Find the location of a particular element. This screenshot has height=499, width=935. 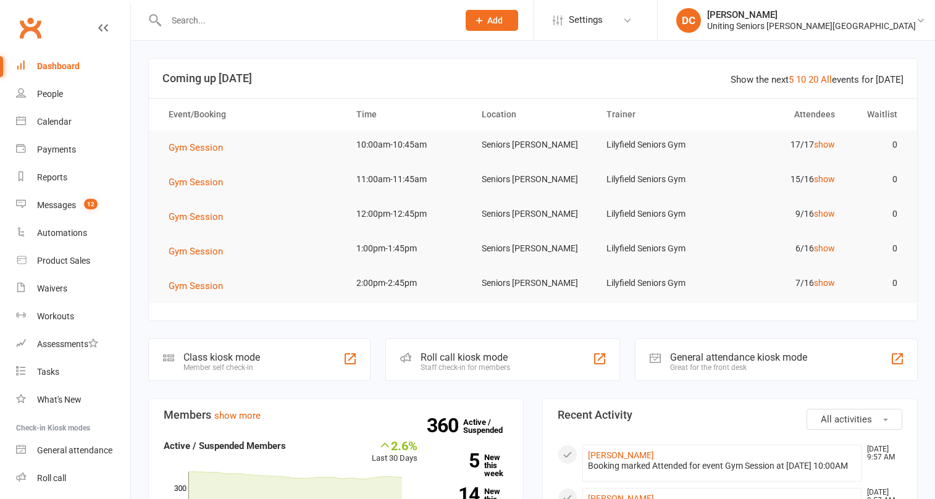

div: Waivers is located at coordinates (52, 288).